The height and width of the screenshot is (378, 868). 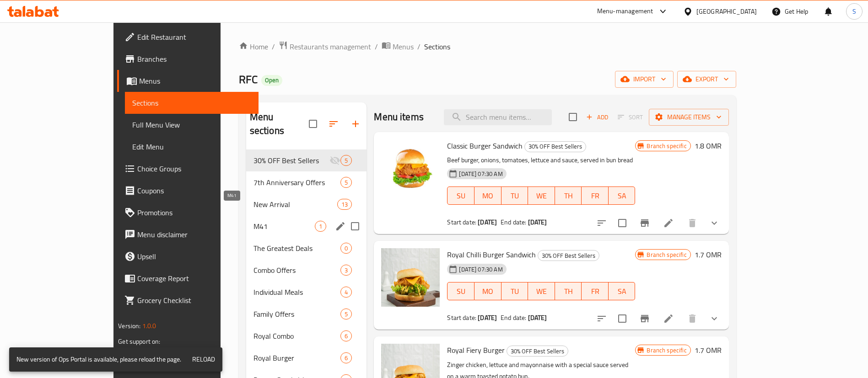 I want to click on div: Individual Meals4, so click(x=307, y=292).